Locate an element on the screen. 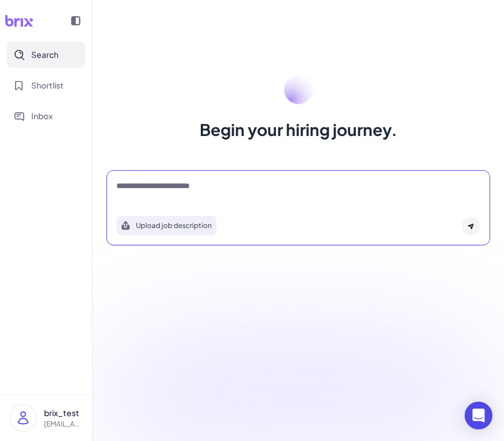 This screenshot has height=441, width=504. button: Search using job description is located at coordinates (166, 225).